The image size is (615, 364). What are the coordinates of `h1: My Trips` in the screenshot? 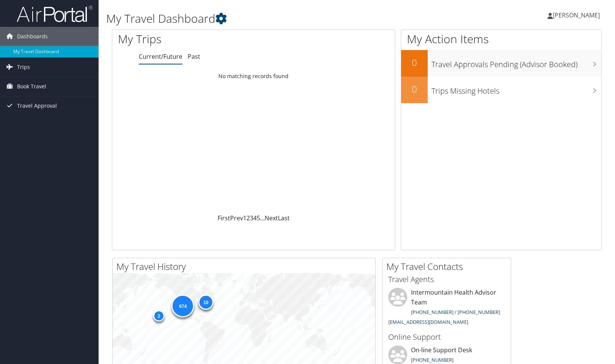 It's located at (195, 39).